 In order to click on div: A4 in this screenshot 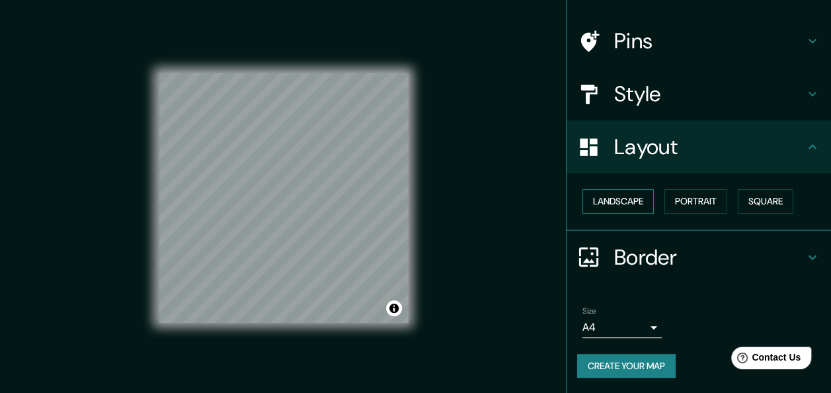, I will do `click(622, 327)`.